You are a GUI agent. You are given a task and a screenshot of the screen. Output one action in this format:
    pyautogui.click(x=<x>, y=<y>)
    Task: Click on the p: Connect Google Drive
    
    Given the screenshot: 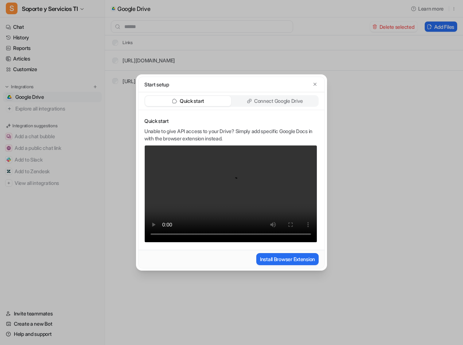 What is the action you would take?
    pyautogui.click(x=278, y=101)
    